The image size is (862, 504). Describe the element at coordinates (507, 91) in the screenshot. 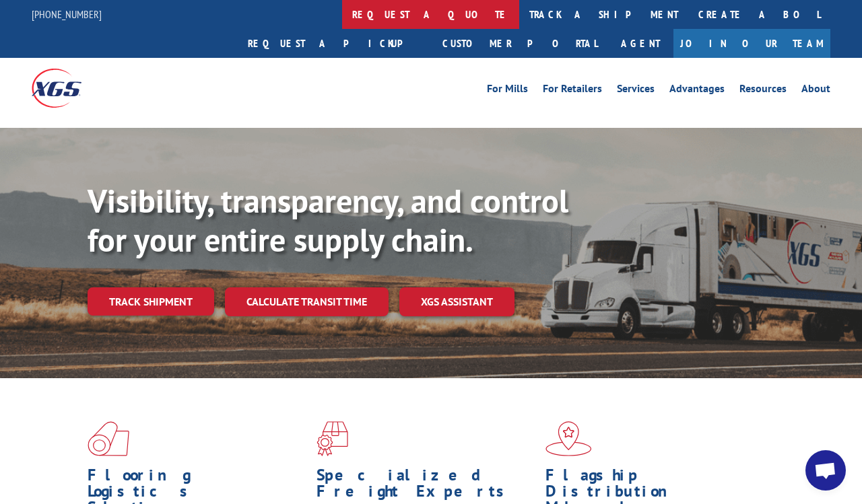

I see `a: For Mills` at that location.